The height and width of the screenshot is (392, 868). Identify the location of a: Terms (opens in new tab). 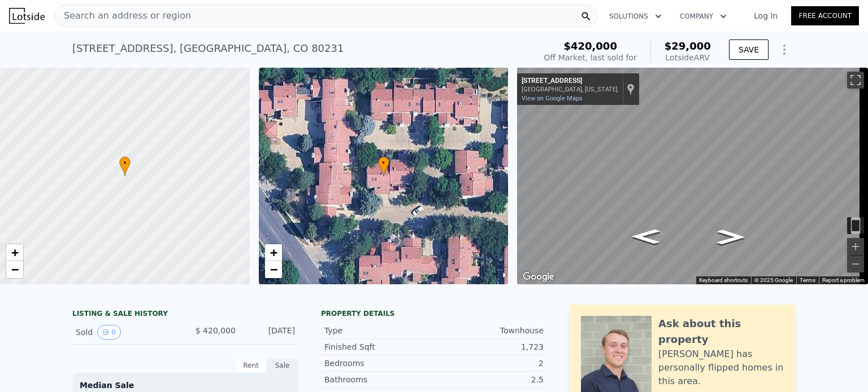
(807, 280).